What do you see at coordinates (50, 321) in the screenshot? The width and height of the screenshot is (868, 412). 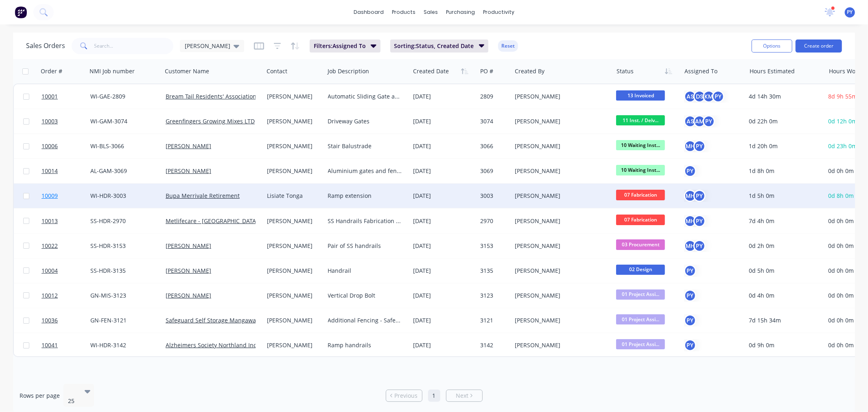 I see `span: 10036` at bounding box center [50, 321].